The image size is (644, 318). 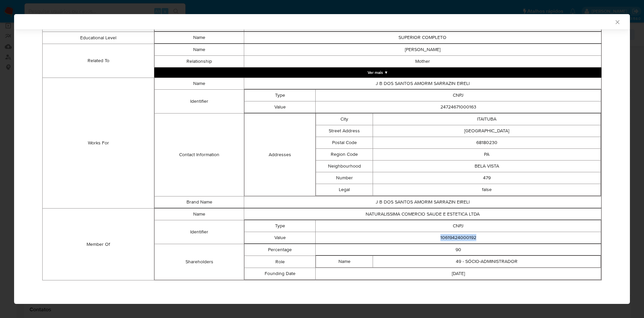 What do you see at coordinates (98, 61) in the screenshot?
I see `td: Related To` at bounding box center [98, 61].